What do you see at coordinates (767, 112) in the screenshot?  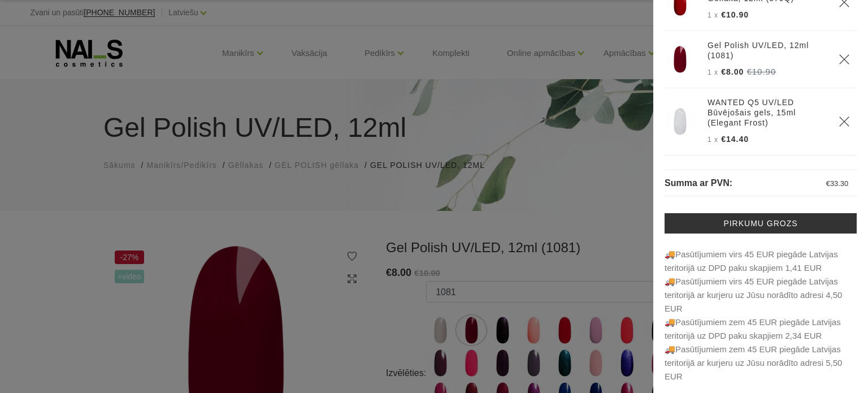 I see `a: WANTED Q5 UV/LED Būvējošais gels, 15ml (Elegant Frost)` at bounding box center [767, 112].